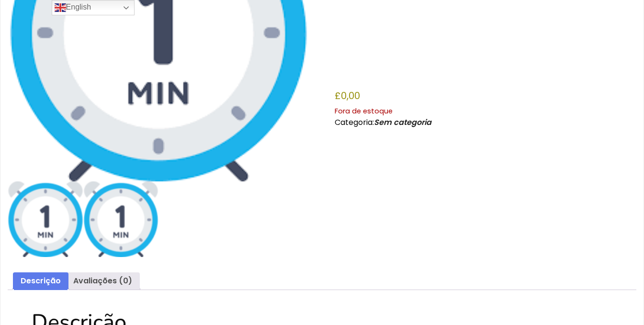 The image size is (644, 325). Describe the element at coordinates (121, 219) in the screenshot. I see `img: Recuperação de senha pública em 1 minuto (demonstração de teste gratuita) - Imagem 2` at that location.